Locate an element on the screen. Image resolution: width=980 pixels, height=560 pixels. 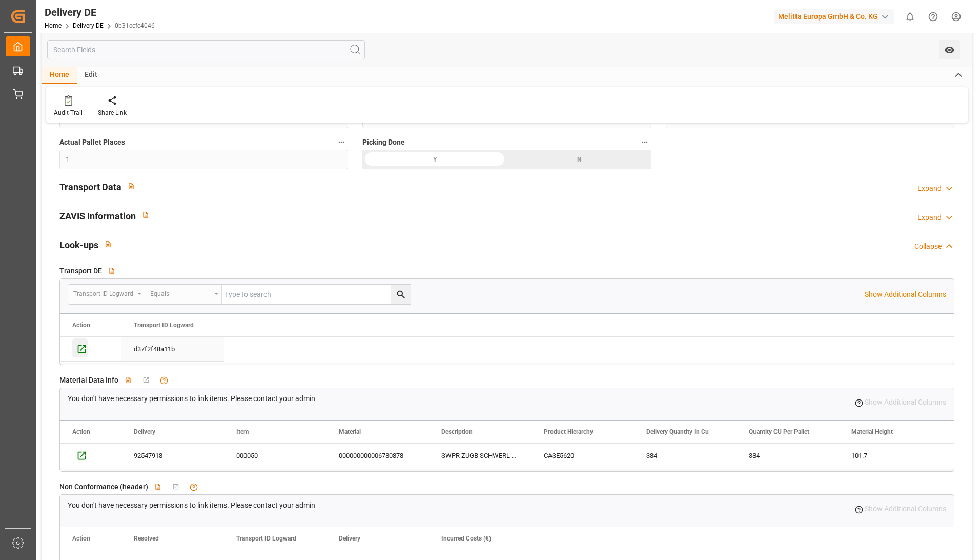
div: 92547918 is located at coordinates (172, 456).